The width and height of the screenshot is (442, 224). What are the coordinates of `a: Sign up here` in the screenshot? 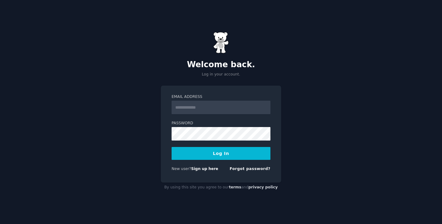 It's located at (205, 169).